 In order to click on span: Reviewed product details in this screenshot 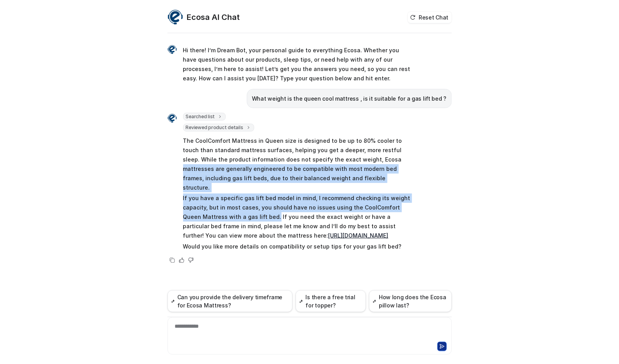, I will do `click(219, 128)`.